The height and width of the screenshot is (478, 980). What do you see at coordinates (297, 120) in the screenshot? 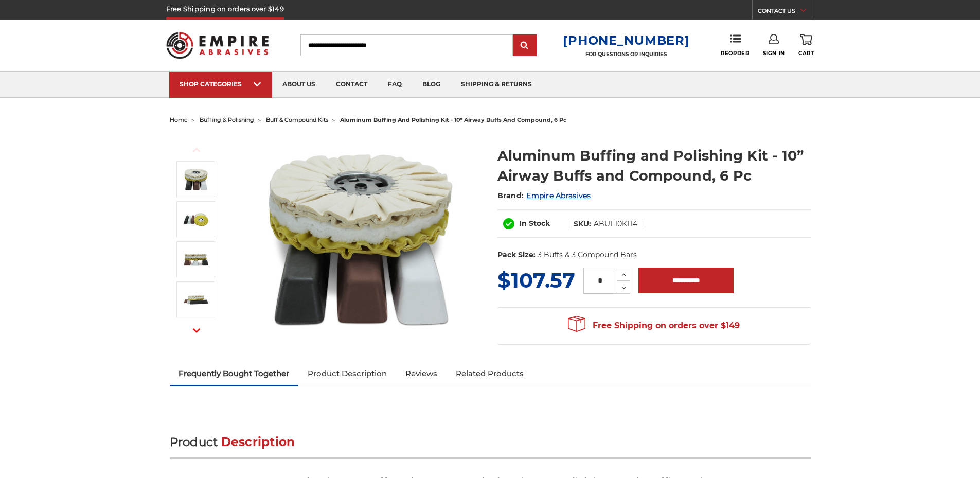
I see `span: buff & compound kits` at bounding box center [297, 120].